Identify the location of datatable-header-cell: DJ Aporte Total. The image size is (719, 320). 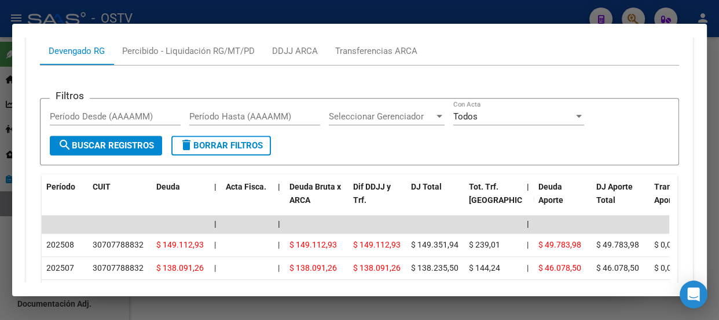
(621, 200).